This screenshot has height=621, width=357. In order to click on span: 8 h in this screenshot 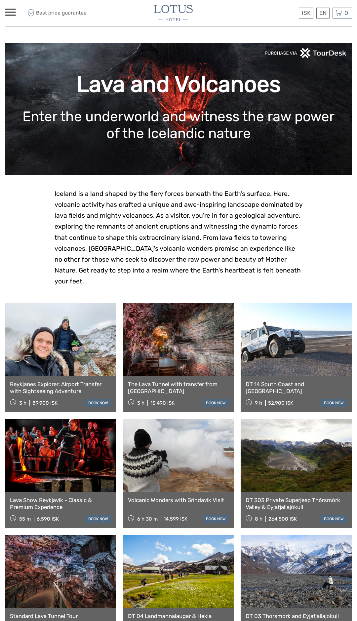, I will do `click(258, 519)`.